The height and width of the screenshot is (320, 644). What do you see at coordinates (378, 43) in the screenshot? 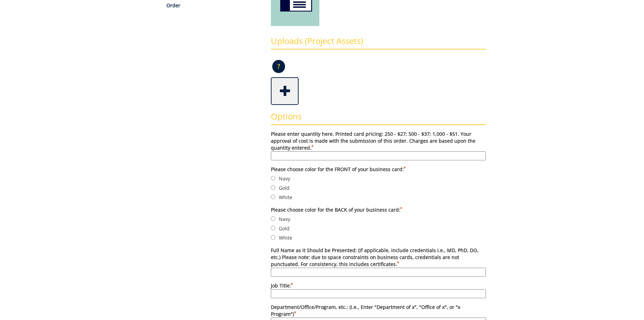
I see `h3: Uploads (Project Assets)` at bounding box center [378, 43].